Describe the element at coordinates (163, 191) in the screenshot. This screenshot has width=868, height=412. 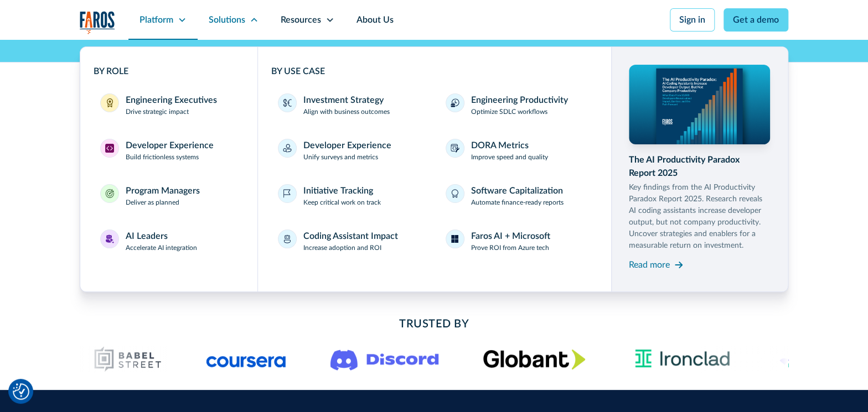
I see `div: Program Managers` at that location.